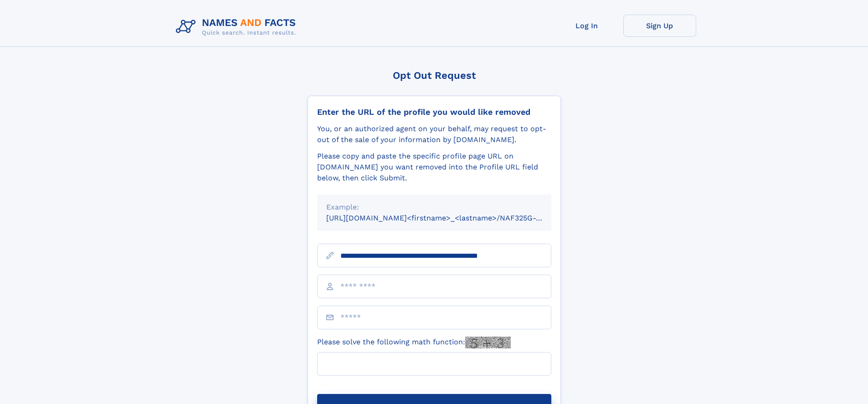 Image resolution: width=868 pixels, height=404 pixels. I want to click on img: Logo Names and Facts, so click(238, 27).